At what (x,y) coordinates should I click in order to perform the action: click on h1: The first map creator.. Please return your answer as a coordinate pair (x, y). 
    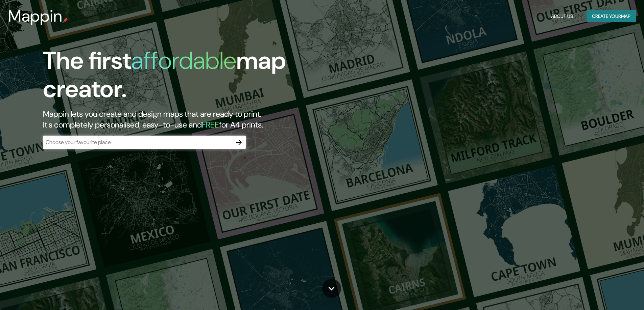
    Looking at the image, I should click on (204, 77).